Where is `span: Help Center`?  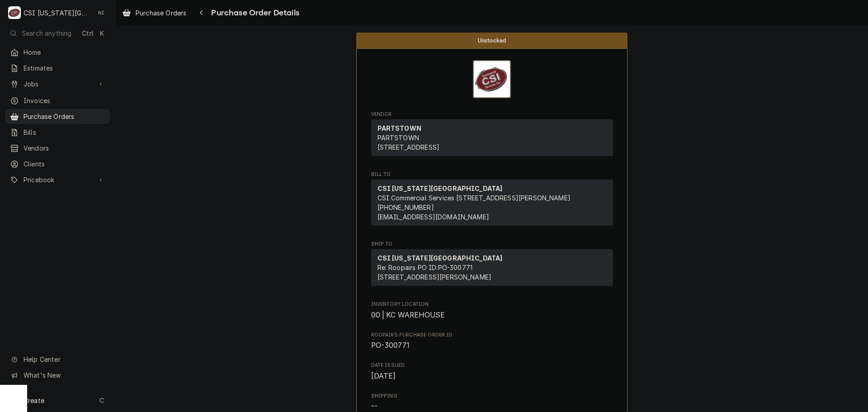
span: Help Center is located at coordinates (64, 359).